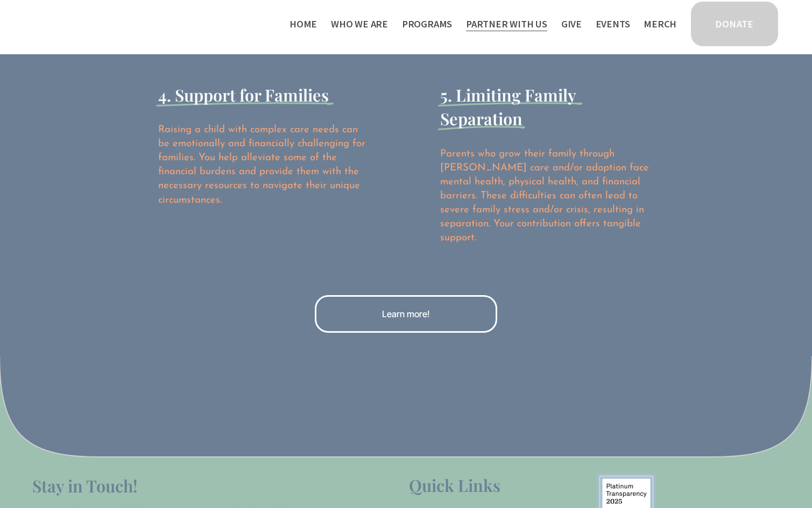 The height and width of the screenshot is (508, 812). Describe the element at coordinates (506, 24) in the screenshot. I see `span: Partner With Us` at that location.